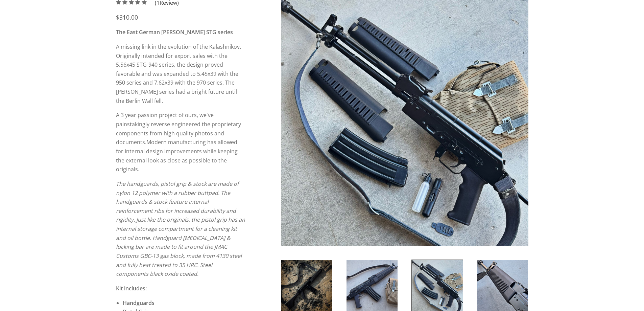 This screenshot has width=644, height=311. I want to click on span: $310.00, so click(127, 18).